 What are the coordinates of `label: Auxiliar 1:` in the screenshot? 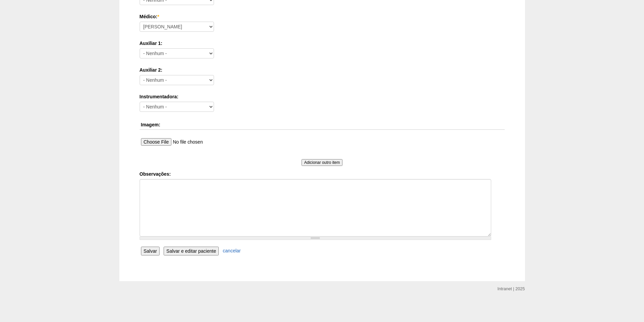 It's located at (322, 43).